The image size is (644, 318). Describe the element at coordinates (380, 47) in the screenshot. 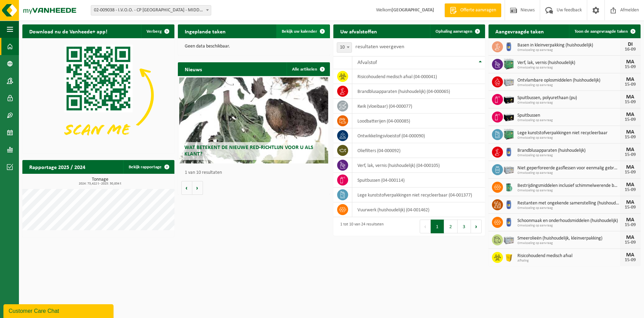

I see `label: resultaten weergeven` at that location.